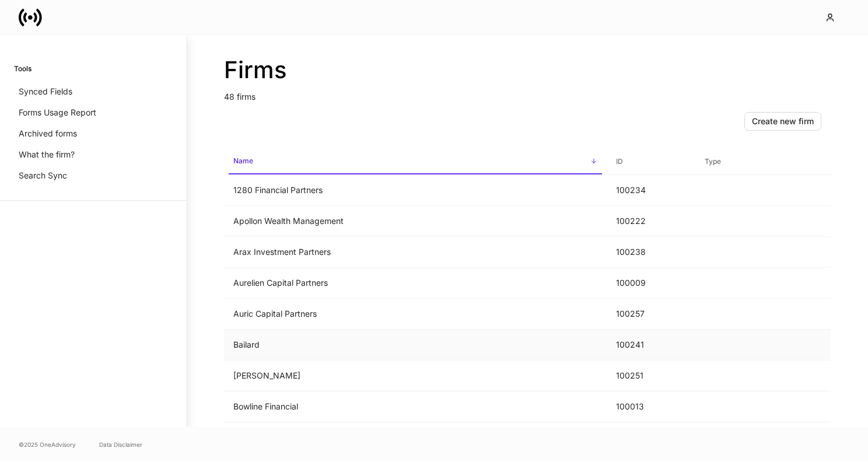  Describe the element at coordinates (783, 122) in the screenshot. I see `button: Create new firm` at that location.